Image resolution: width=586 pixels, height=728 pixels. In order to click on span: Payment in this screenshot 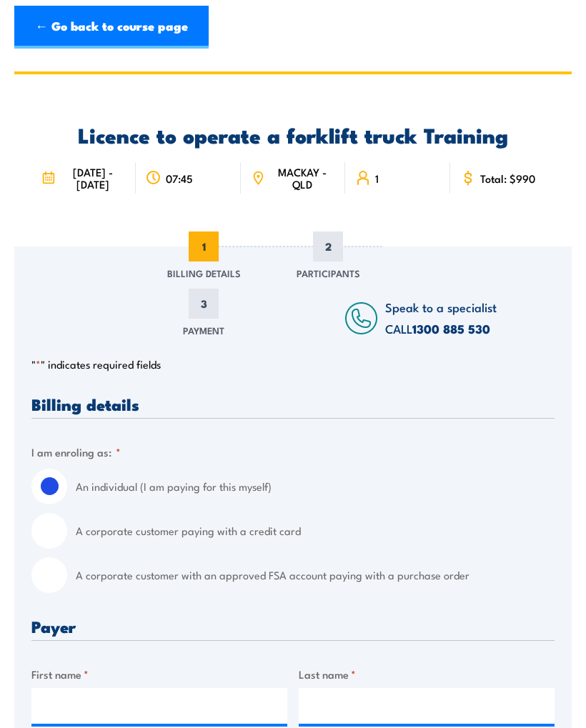, I will do `click(204, 330)`.